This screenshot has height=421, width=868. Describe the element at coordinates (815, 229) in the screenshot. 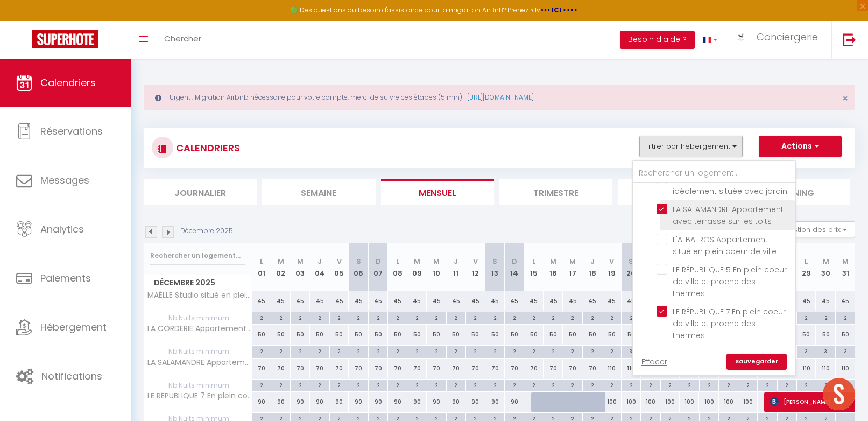

I see `button: Gestion des prix` at that location.